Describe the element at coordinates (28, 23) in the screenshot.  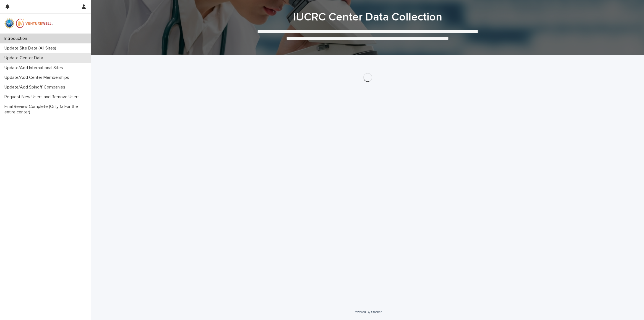
I see `img: mWhVGmOKROS2pZaMU8FQ` at that location.